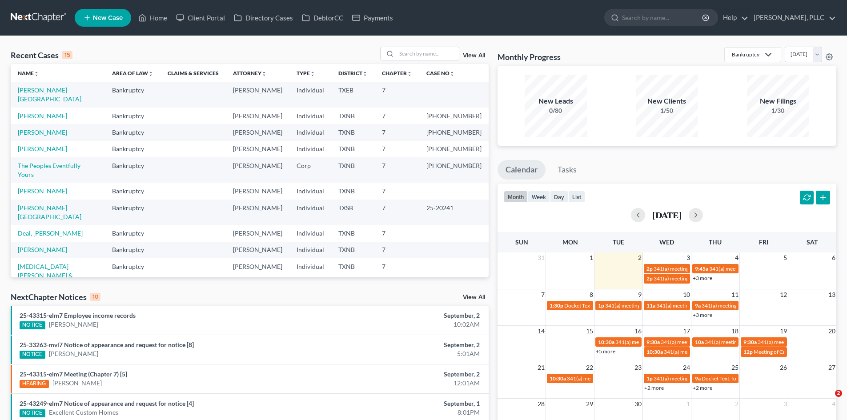 This screenshot has height=420, width=847. I want to click on th: Claims & Services, so click(193, 73).